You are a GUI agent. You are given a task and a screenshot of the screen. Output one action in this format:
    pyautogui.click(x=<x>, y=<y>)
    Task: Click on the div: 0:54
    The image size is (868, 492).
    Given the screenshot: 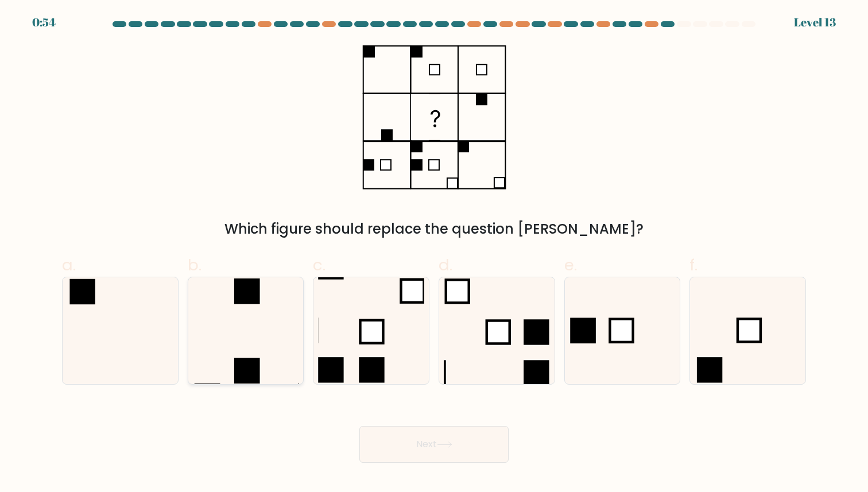 What is the action you would take?
    pyautogui.click(x=43, y=23)
    